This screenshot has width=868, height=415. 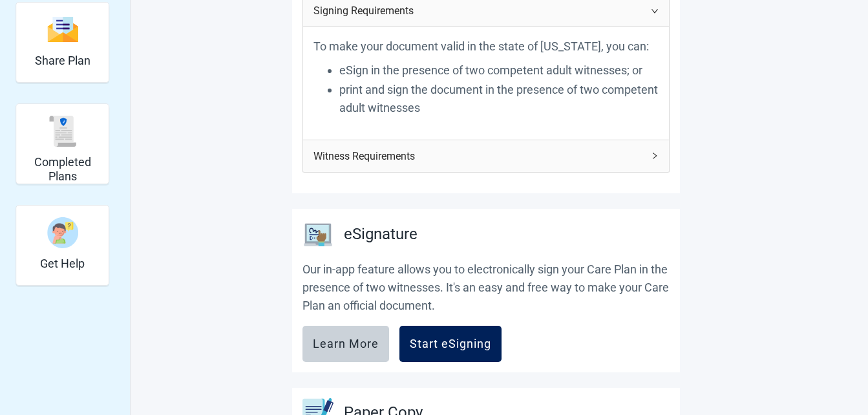 What do you see at coordinates (381, 235) in the screenshot?
I see `h3: eSignature` at bounding box center [381, 235].